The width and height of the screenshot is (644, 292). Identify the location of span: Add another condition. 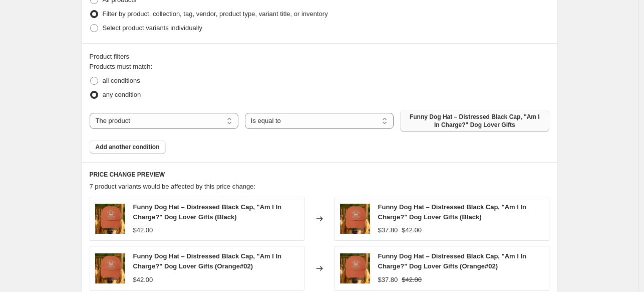
(128, 147).